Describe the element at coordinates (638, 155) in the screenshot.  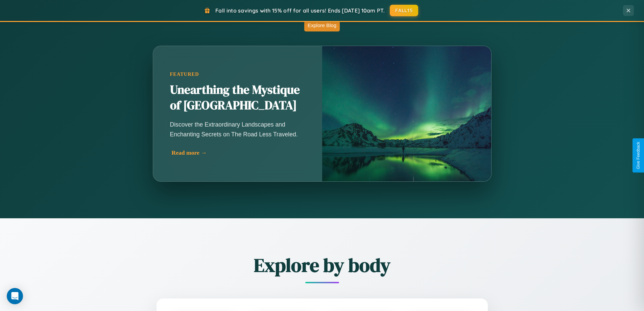
I see `div: Give Feedback` at that location.